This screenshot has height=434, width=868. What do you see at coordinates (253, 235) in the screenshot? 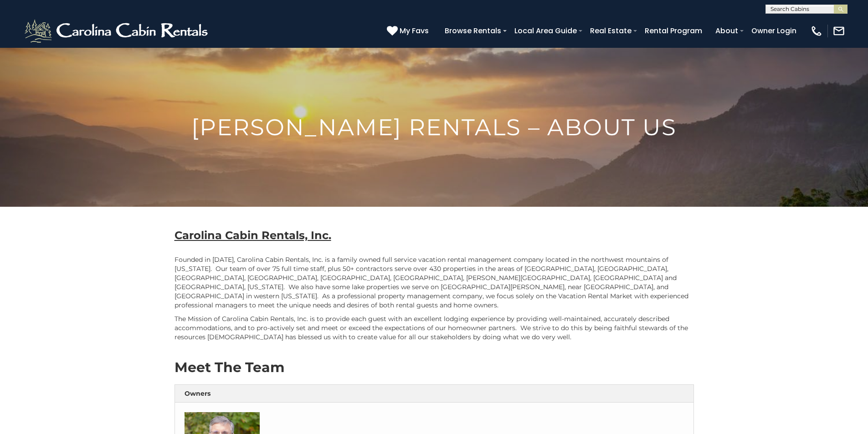
I see `b: Carolina Cabin Rentals, Inc.` at bounding box center [253, 235].